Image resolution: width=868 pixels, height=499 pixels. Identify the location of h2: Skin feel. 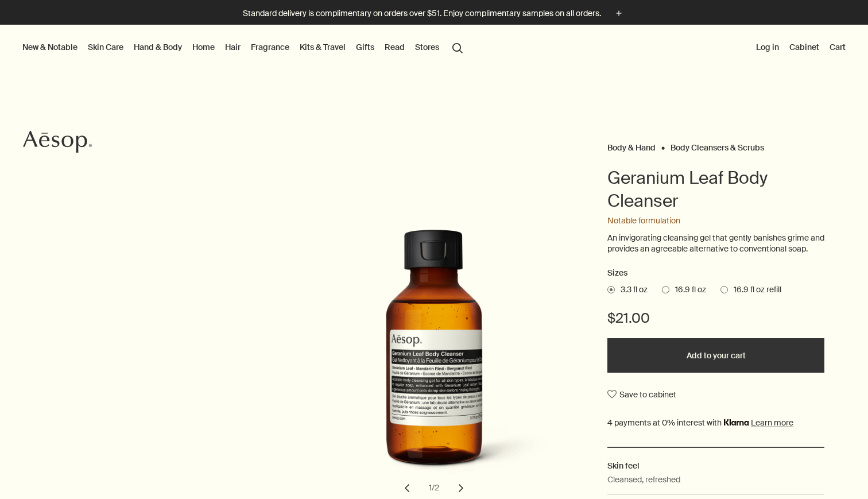
(716, 466).